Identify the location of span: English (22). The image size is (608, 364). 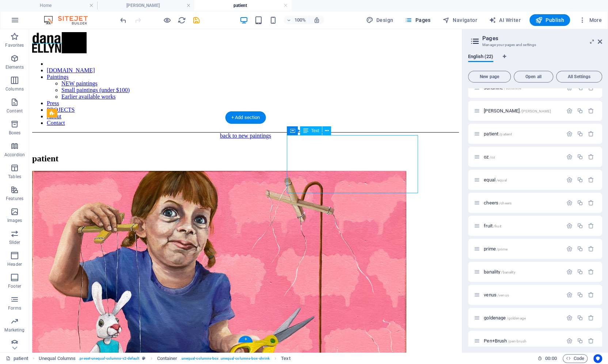
(481, 57).